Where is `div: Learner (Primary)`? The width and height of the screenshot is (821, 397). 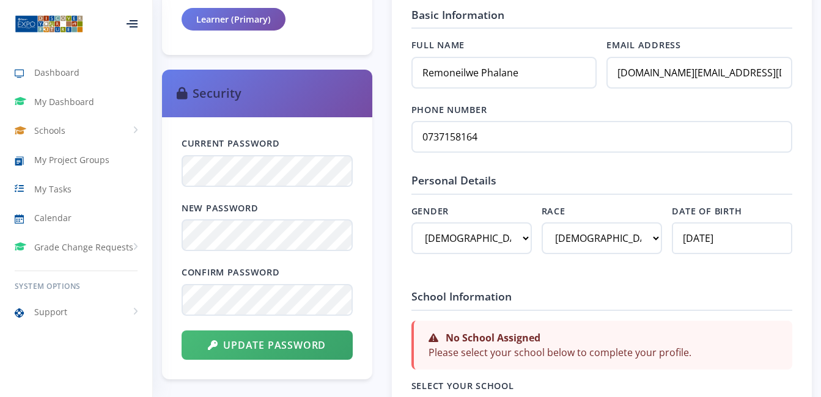
div: Learner (Primary) is located at coordinates (233, 20).